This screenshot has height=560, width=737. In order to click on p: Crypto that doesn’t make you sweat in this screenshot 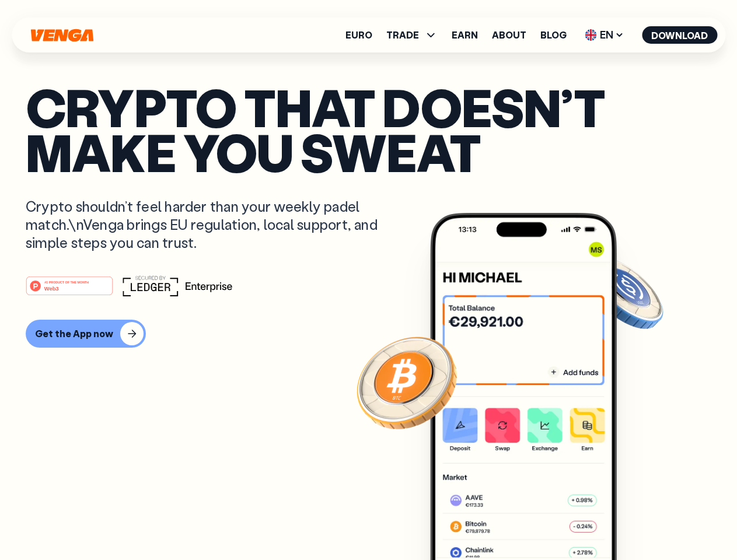, I will do `click(368, 129)`.